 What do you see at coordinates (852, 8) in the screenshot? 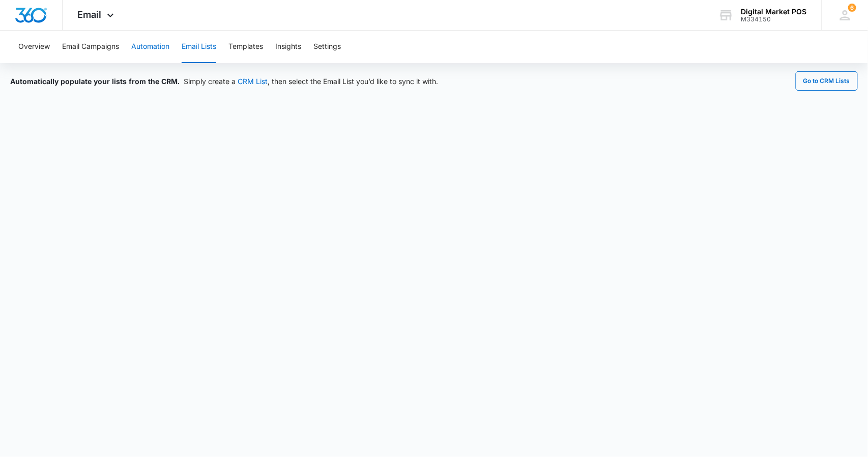
I see `span: 6` at bounding box center [852, 8].